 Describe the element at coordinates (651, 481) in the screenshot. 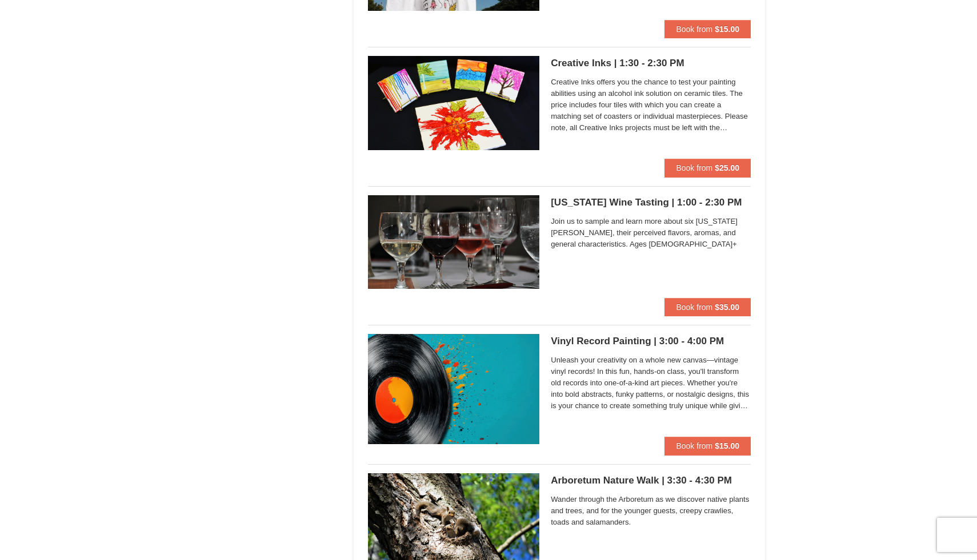

I see `h5: Arboretum Nature Walk | 3:30 - 4:30 PM` at that location.